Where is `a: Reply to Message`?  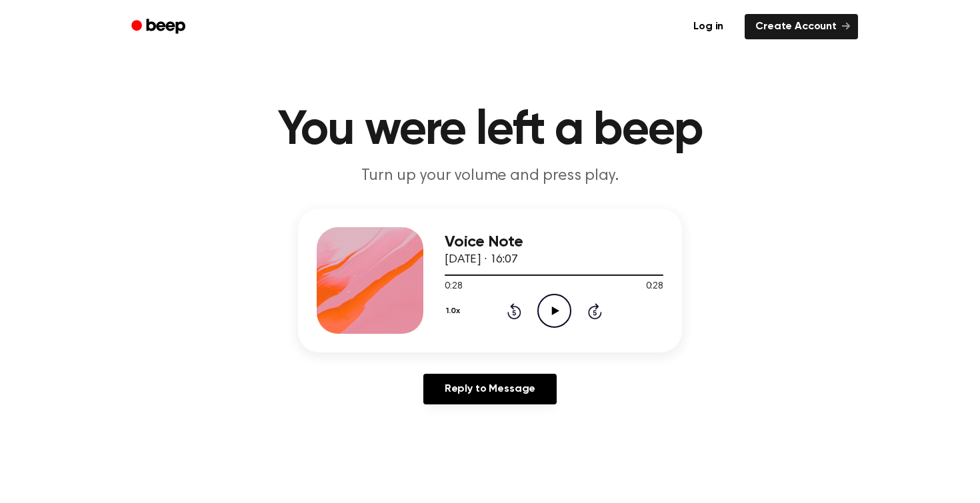
a: Reply to Message is located at coordinates (490, 389).